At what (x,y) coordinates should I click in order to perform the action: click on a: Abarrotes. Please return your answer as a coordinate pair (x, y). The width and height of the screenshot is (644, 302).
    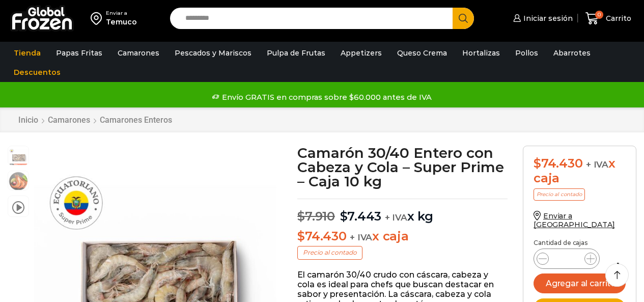
    Looking at the image, I should click on (572, 53).